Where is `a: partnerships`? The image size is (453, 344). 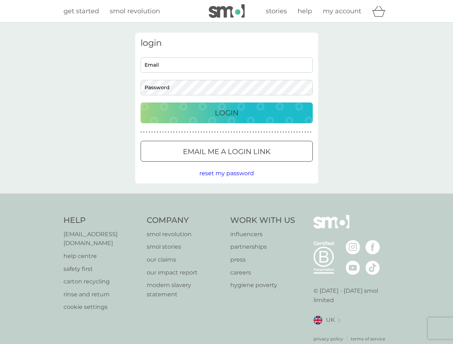
a: partnerships is located at coordinates (262, 247).